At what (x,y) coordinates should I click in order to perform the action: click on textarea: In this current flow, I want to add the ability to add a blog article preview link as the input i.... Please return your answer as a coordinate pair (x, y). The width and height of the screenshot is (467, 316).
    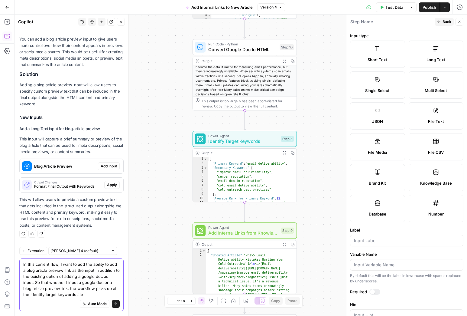
    Looking at the image, I should click on (71, 279).